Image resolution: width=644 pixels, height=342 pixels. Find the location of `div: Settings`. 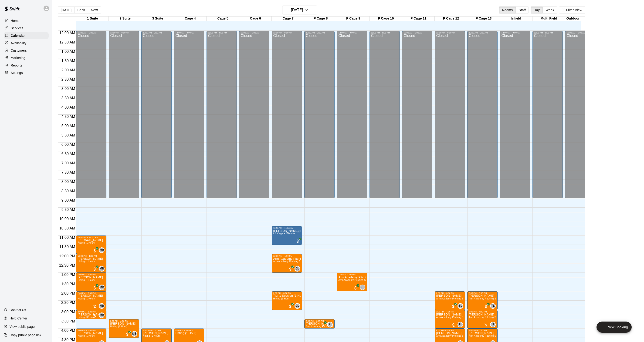

div: Settings is located at coordinates (26, 73).